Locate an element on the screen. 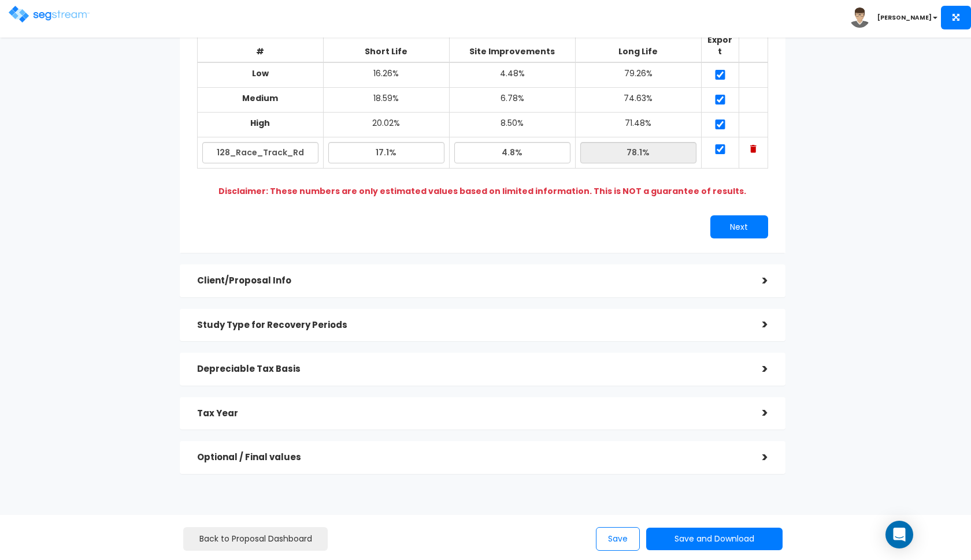 This screenshot has height=560, width=971. td: 71.48% is located at coordinates (638, 125).